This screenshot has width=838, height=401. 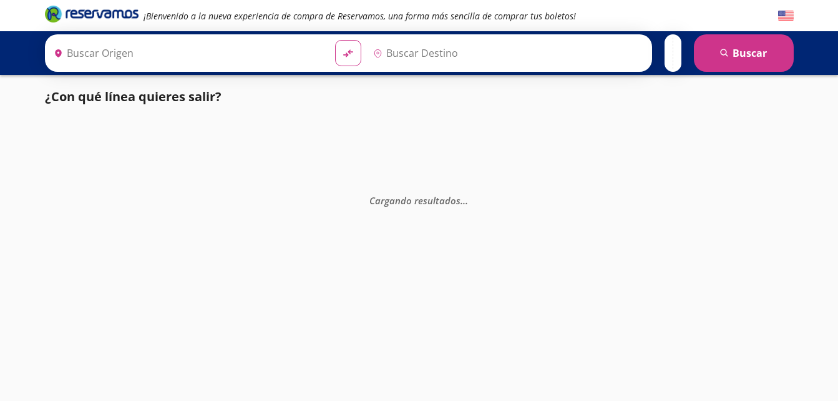 What do you see at coordinates (187, 53) in the screenshot?
I see `input: Buscar Origen` at bounding box center [187, 53].